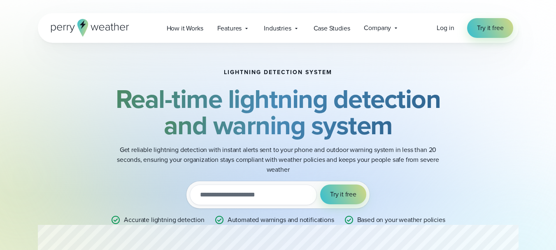 This screenshot has height=250, width=556. Describe the element at coordinates (185, 28) in the screenshot. I see `a: How it Works` at that location.